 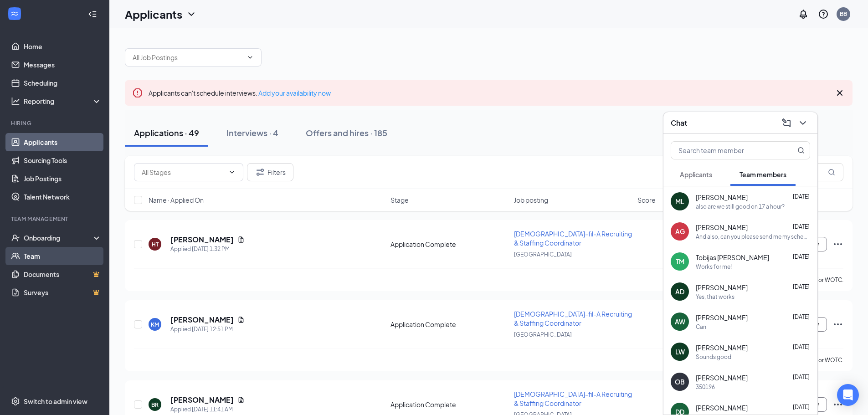 I want to click on a: SurveysCrown, so click(x=62, y=293).